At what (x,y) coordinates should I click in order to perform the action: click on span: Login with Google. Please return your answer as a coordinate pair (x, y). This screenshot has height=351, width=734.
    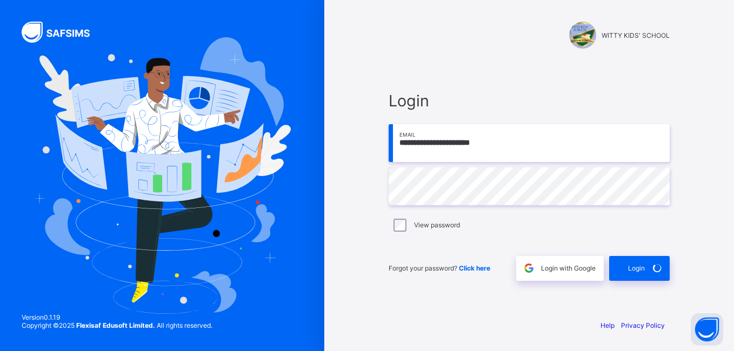
    Looking at the image, I should click on (568, 268).